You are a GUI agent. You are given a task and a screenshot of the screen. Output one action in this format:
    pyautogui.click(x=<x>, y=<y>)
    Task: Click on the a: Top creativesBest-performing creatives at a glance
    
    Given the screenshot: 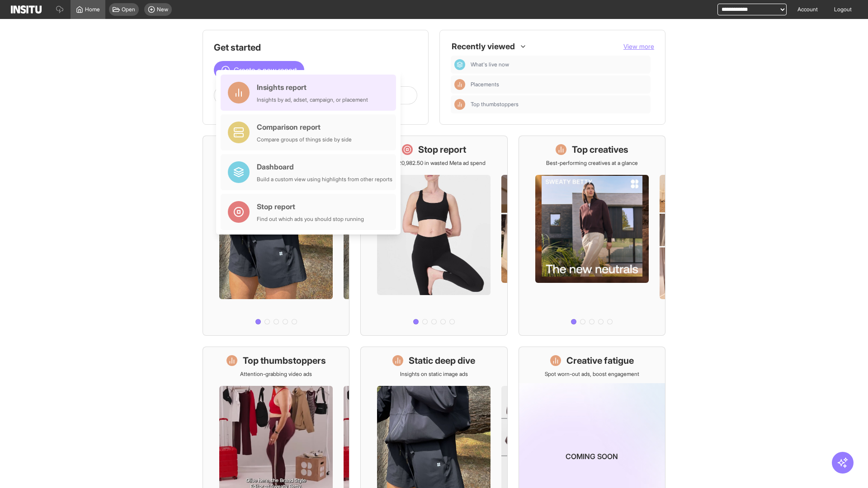 What is the action you would take?
    pyautogui.click(x=592, y=235)
    